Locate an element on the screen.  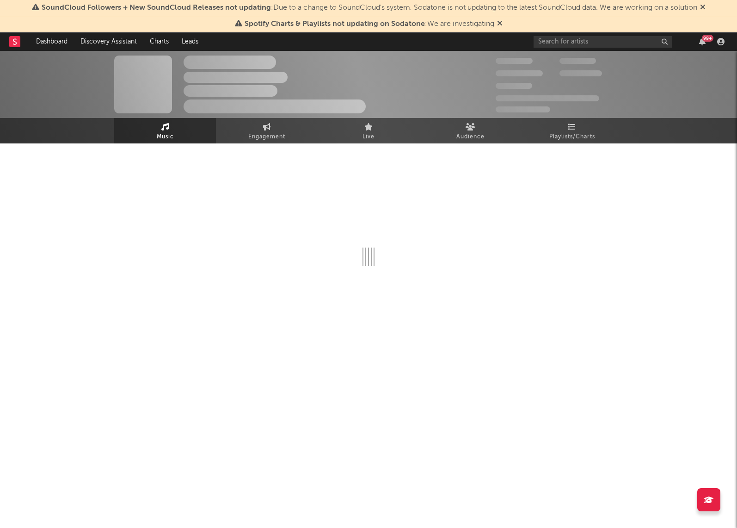
input: Search for artists is located at coordinates (603, 42).